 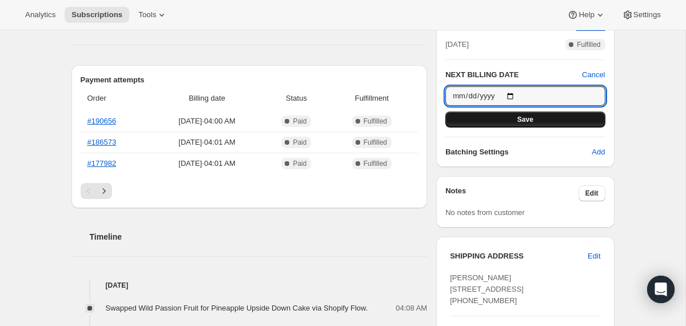 What do you see at coordinates (525, 119) in the screenshot?
I see `button: Save` at bounding box center [525, 119].